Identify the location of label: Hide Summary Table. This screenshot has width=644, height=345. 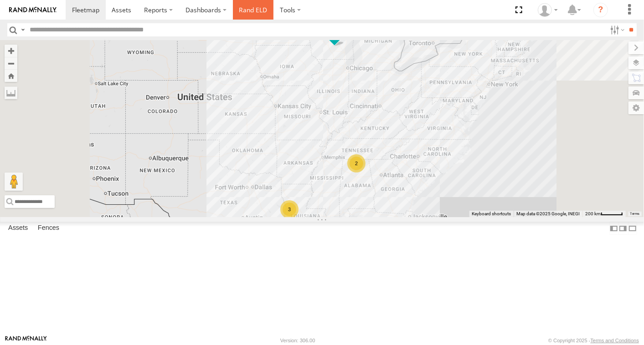
(632, 228).